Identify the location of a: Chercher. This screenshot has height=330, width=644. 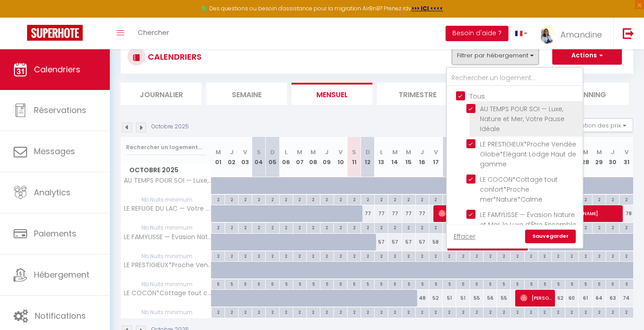
(153, 33).